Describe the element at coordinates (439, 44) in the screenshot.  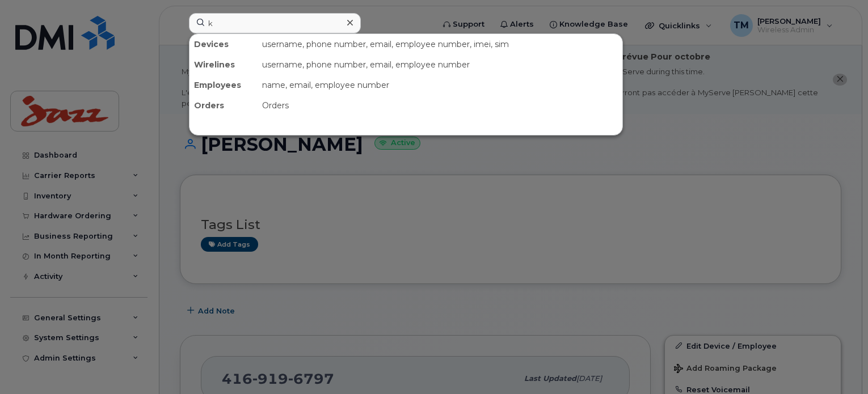
I see `div: username, phone number, email, employee number, imei, sim` at that location.